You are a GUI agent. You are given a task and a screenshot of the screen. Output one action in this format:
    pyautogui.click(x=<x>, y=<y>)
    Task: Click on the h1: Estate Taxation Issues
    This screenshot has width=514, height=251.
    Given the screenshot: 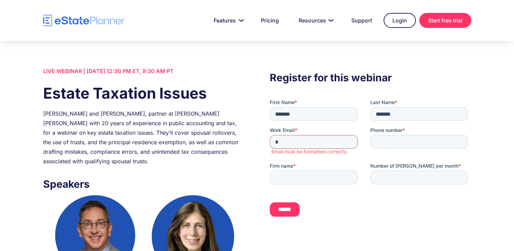 What is the action you would take?
    pyautogui.click(x=144, y=93)
    